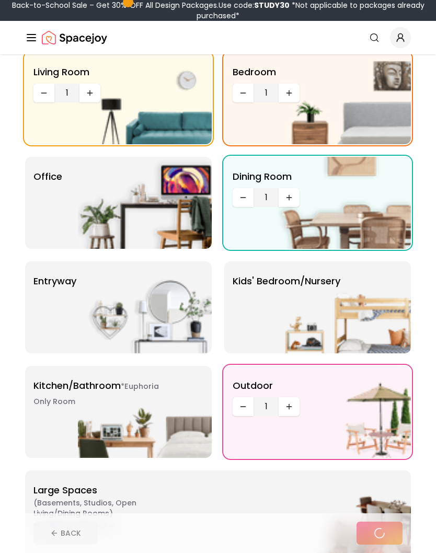 The image size is (436, 553). I want to click on p: Office, so click(48, 177).